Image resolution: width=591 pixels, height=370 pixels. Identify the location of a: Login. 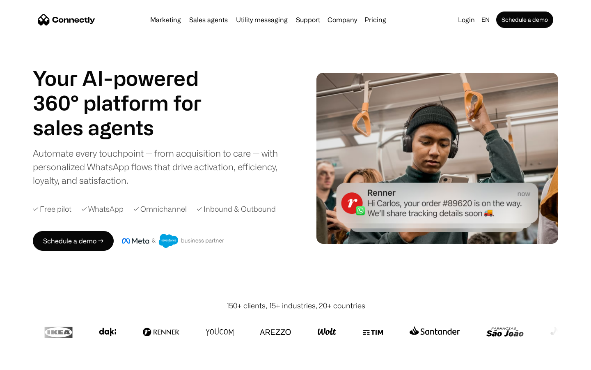
(466, 20).